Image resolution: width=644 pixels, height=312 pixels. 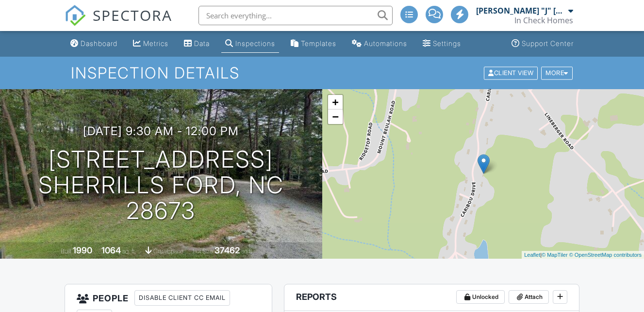 What do you see at coordinates (75, 16) in the screenshot?
I see `img: The Best Home Inspection Software - Spectora` at bounding box center [75, 16].